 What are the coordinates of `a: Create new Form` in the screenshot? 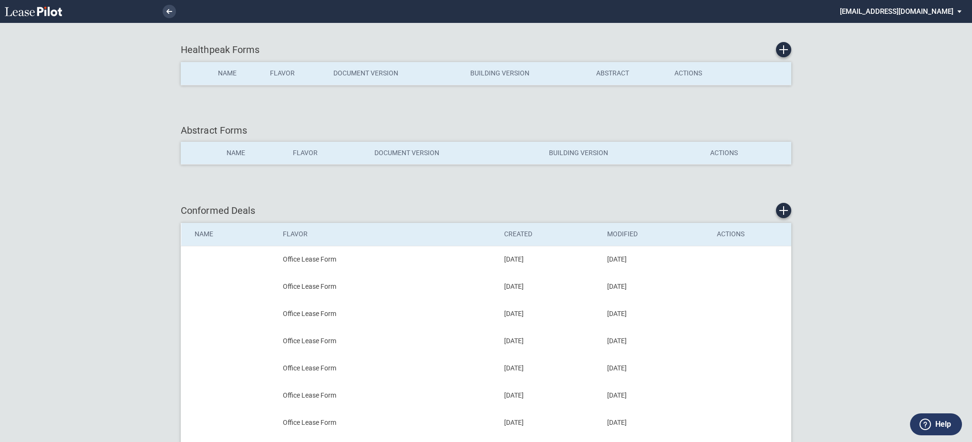 It's located at (784, 50).